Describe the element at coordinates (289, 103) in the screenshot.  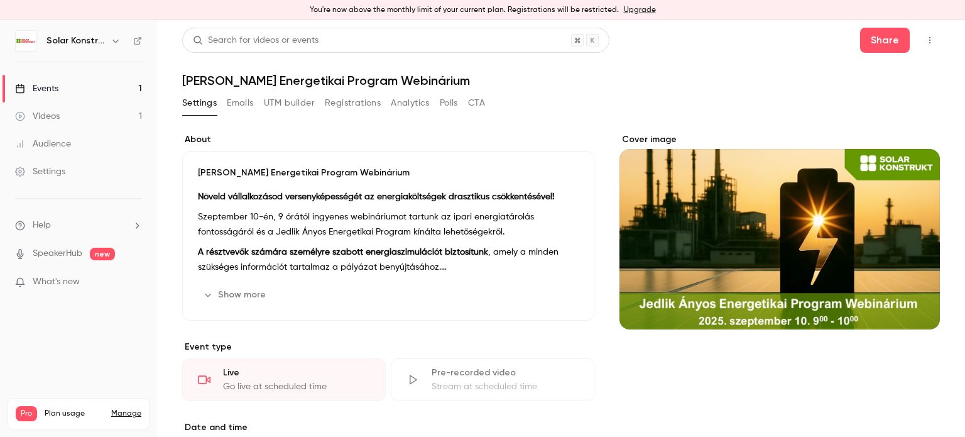
I see `button: UTM builder` at that location.